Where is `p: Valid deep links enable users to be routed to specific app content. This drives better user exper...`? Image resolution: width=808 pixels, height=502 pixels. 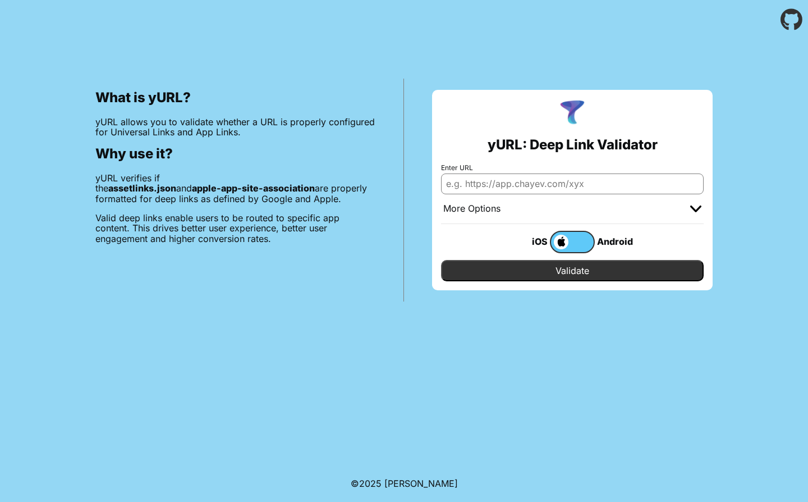 p: Valid deep links enable users to be routed to specific app content. This drives better user exper... is located at coordinates (235, 228).